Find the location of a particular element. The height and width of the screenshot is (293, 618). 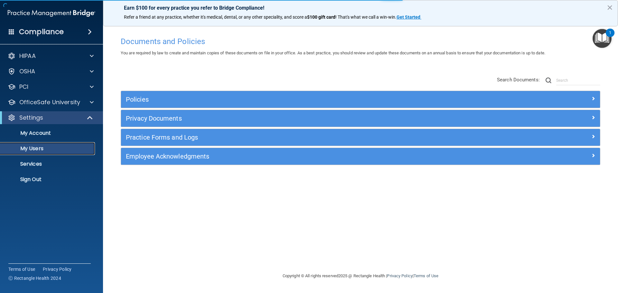

p: OfficeSafe University is located at coordinates (50, 102).